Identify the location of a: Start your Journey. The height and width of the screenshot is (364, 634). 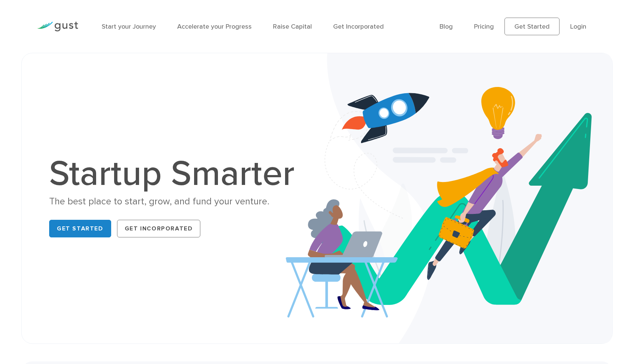
(129, 27).